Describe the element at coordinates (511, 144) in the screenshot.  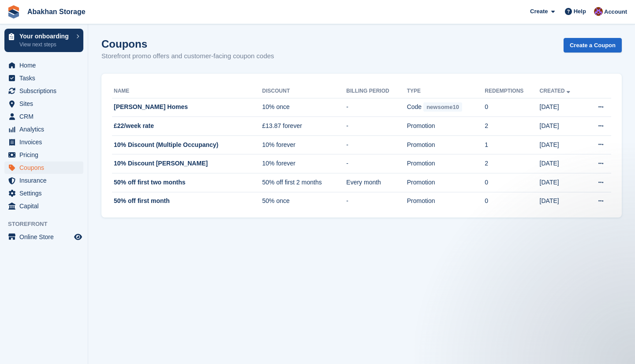
I see `td: 1` at that location.